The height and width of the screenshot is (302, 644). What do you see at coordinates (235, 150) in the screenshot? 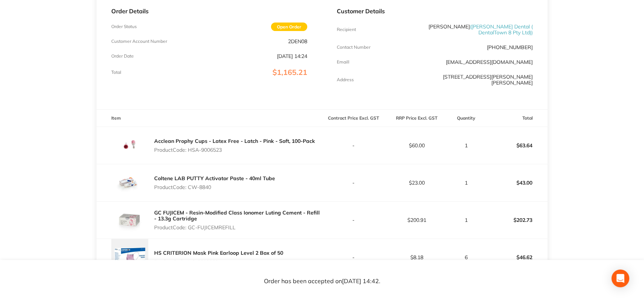
I see `p: Product Code: HSA-9006523` at bounding box center [235, 150].